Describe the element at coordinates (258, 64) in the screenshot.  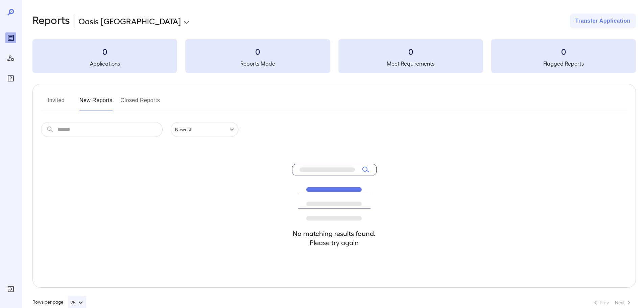
I see `h5: Reports Made` at that location.